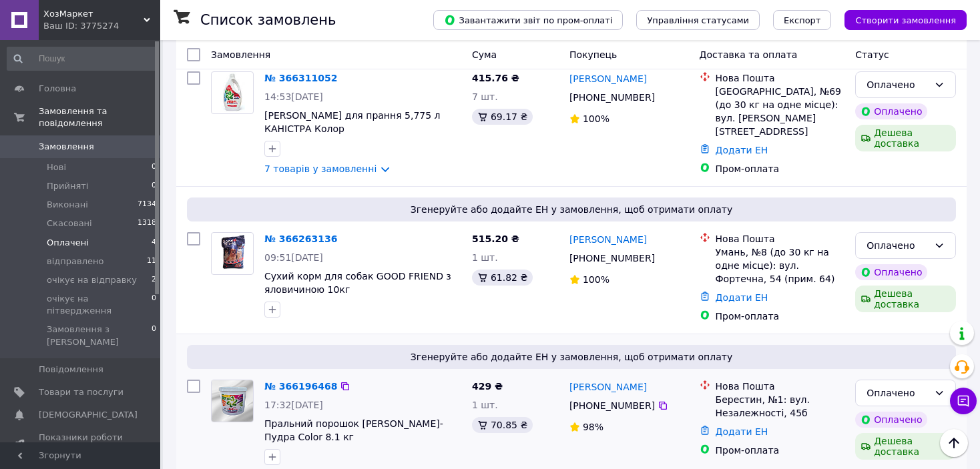 The width and height of the screenshot is (980, 469). What do you see at coordinates (67, 205) in the screenshot?
I see `span: Виконані` at bounding box center [67, 205].